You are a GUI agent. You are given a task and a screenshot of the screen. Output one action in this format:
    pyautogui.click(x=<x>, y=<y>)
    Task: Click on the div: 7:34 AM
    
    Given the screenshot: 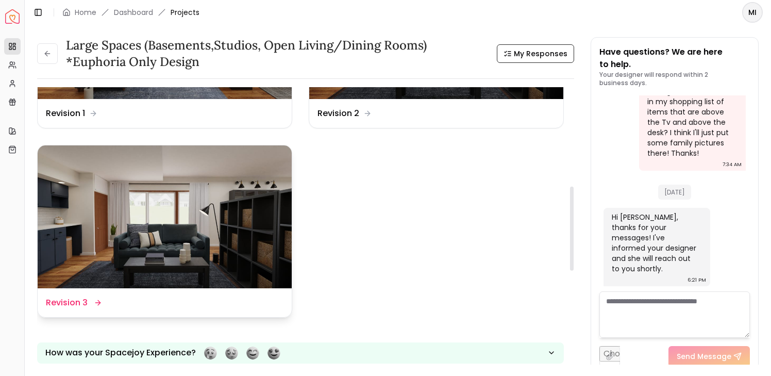 What is the action you would take?
    pyautogui.click(x=731, y=164)
    